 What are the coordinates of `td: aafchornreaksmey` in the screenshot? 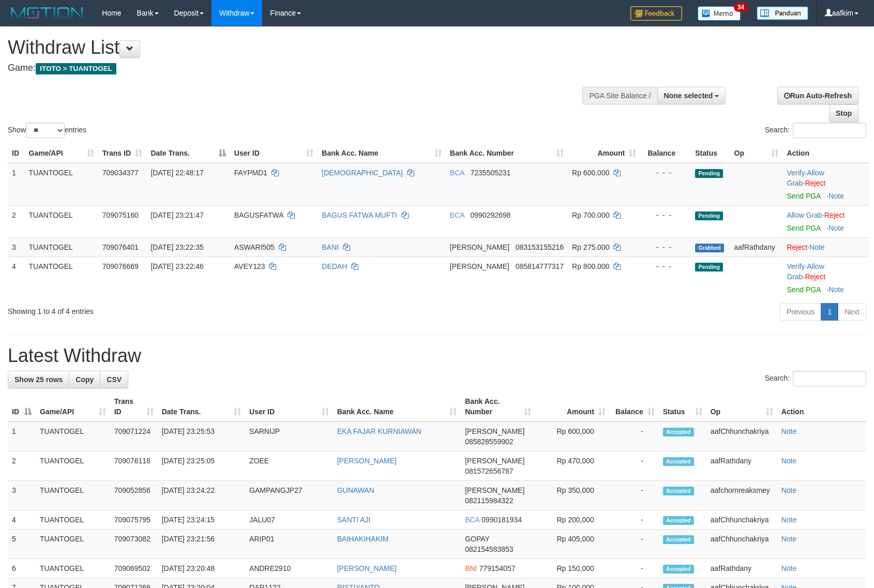 It's located at (742, 495).